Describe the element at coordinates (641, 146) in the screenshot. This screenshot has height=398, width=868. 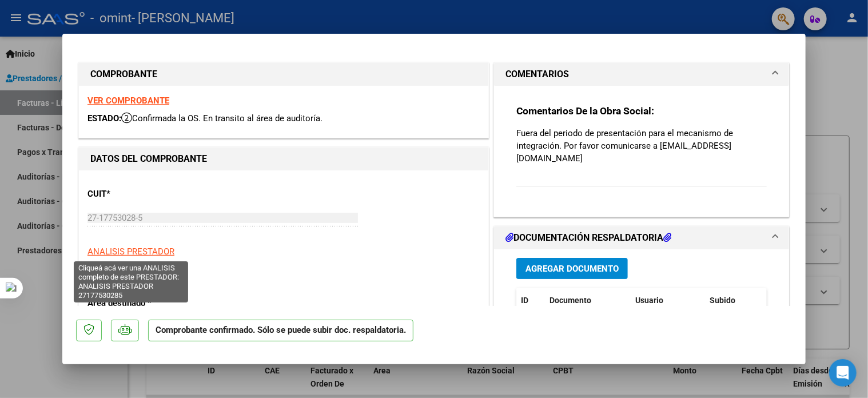
I see `p: Fuera del periodo de presentación para el mecanismo de integración. Por favor comunicarse a [EMAI...` at that location.